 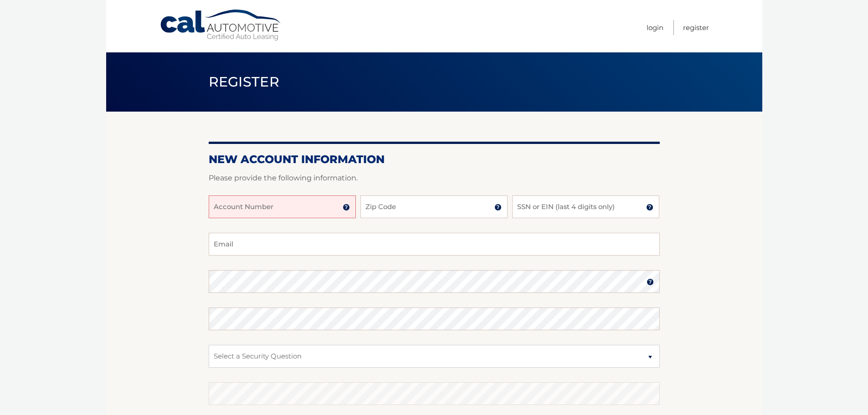 I want to click on a: Register, so click(x=696, y=28).